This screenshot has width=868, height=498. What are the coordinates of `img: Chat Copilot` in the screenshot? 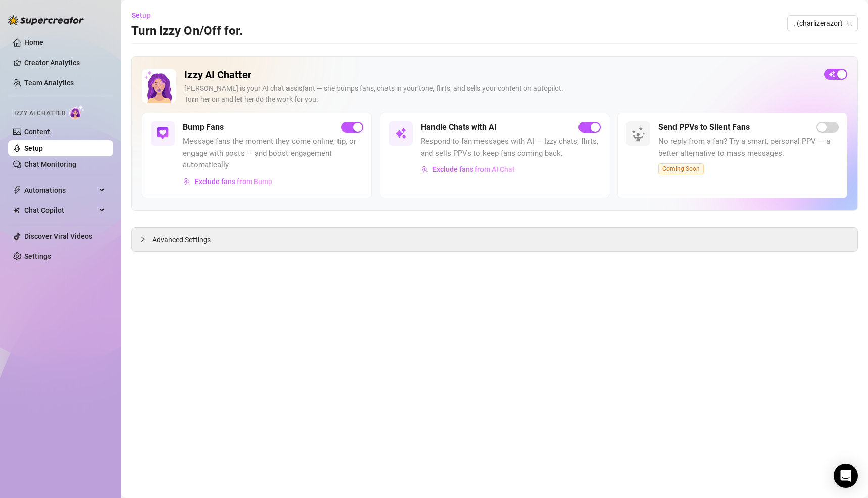 It's located at (16, 211).